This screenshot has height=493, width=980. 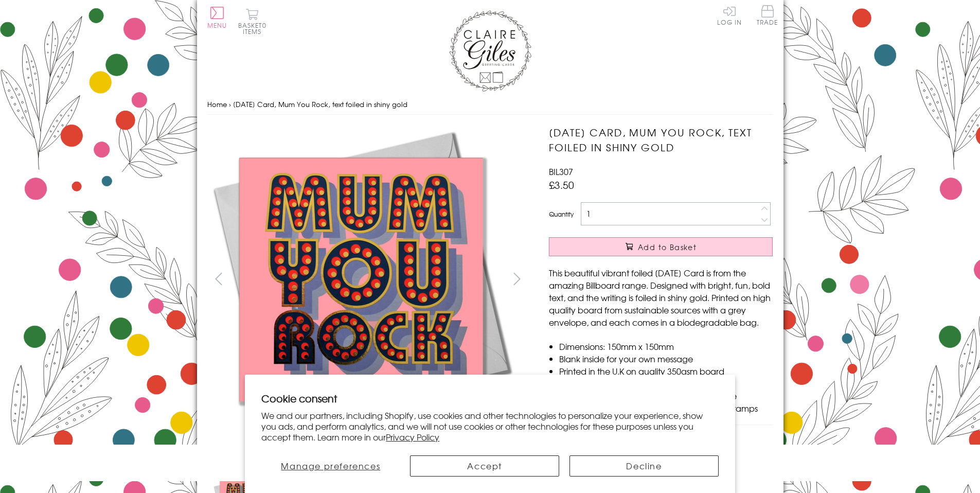 I want to click on nav: breadcrumbs, so click(x=490, y=105).